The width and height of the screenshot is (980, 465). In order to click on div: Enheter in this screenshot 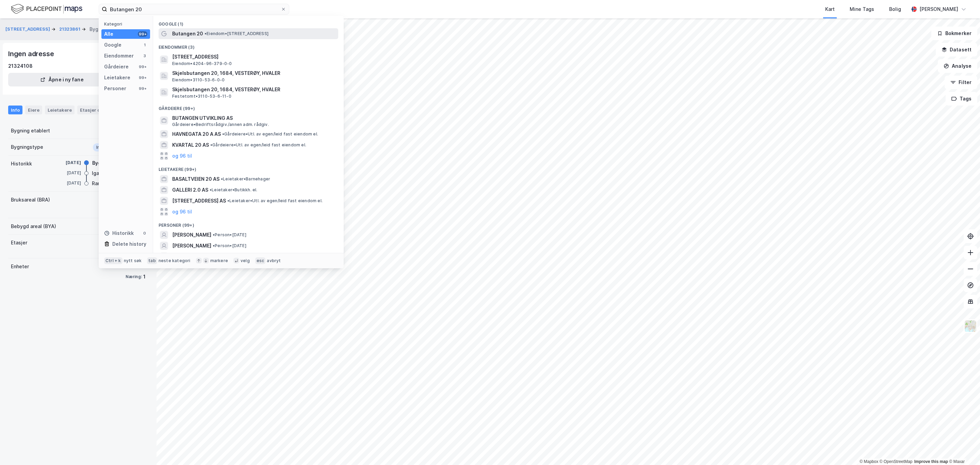, I will do `click(20, 266)`.